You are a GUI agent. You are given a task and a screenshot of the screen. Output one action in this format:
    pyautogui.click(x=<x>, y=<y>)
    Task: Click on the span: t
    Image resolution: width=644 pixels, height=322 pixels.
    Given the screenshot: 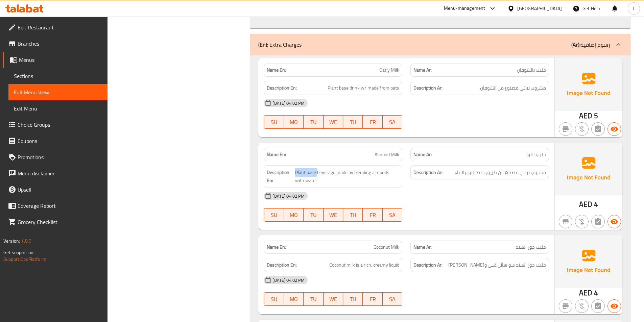 What is the action you would take?
    pyautogui.click(x=633, y=8)
    